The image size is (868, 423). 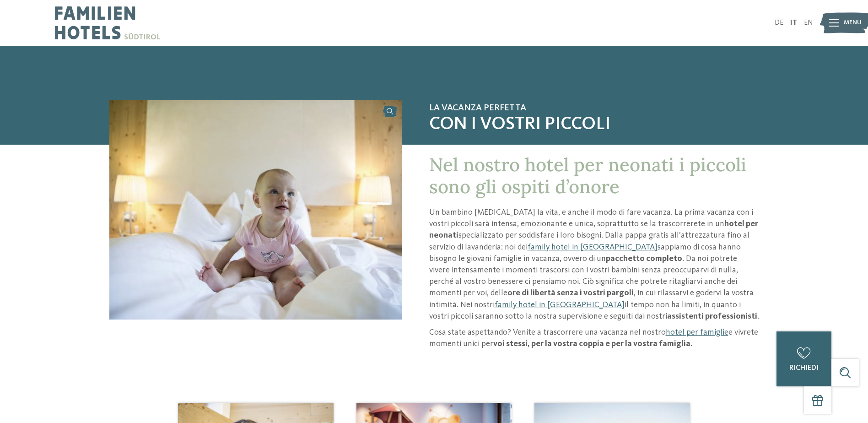 I want to click on p: Cosa state aspettando? Venite a trascorrere una vacanza nel nostro e vivrete momenti unici per ., so click(x=594, y=338).